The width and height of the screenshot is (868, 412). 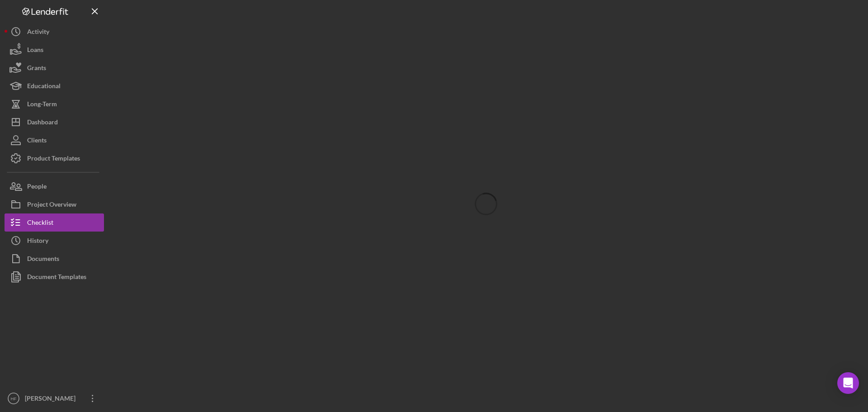 I want to click on button: Grants, so click(x=54, y=68).